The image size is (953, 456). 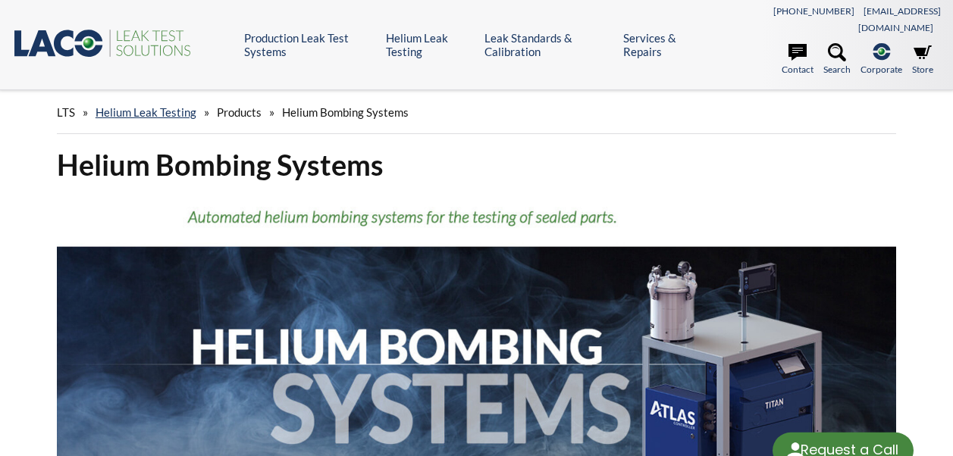 I want to click on span: Products, so click(x=239, y=112).